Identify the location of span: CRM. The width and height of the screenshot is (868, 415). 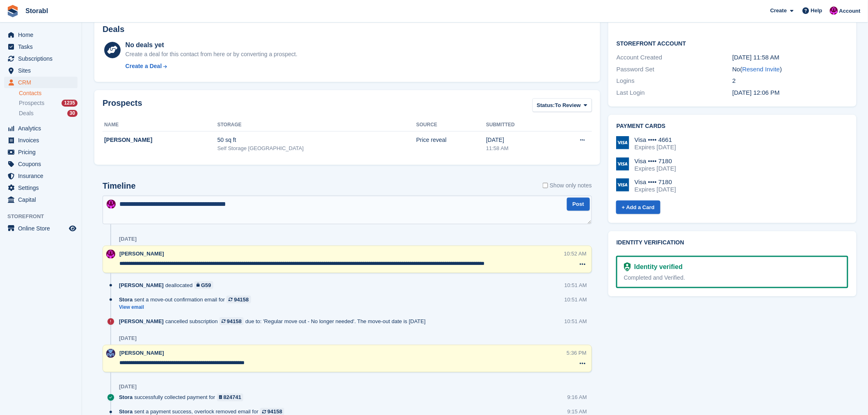
(43, 82).